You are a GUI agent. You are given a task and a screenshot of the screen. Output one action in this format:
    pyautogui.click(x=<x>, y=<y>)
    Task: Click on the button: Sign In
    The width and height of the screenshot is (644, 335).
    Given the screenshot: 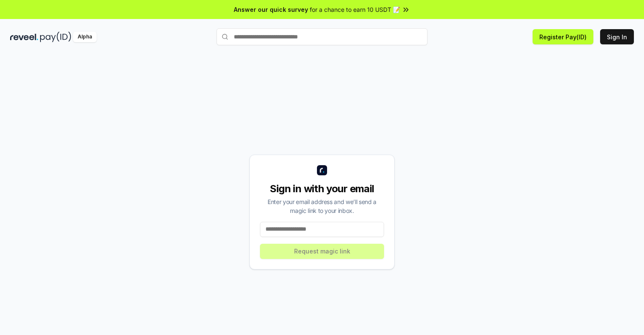 What is the action you would take?
    pyautogui.click(x=617, y=37)
    